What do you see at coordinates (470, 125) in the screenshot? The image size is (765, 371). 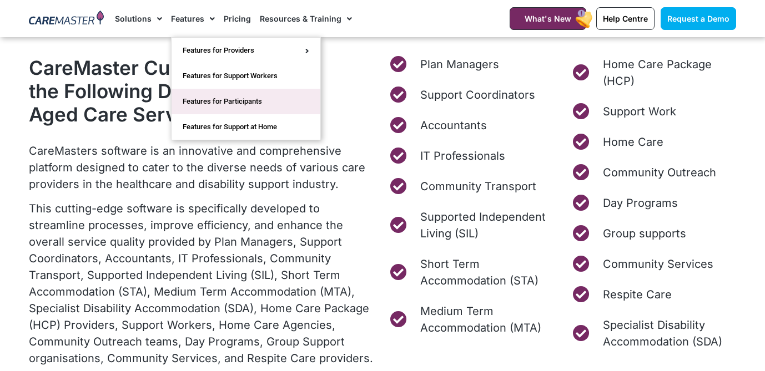 I see `a: Accountants` at bounding box center [470, 125].